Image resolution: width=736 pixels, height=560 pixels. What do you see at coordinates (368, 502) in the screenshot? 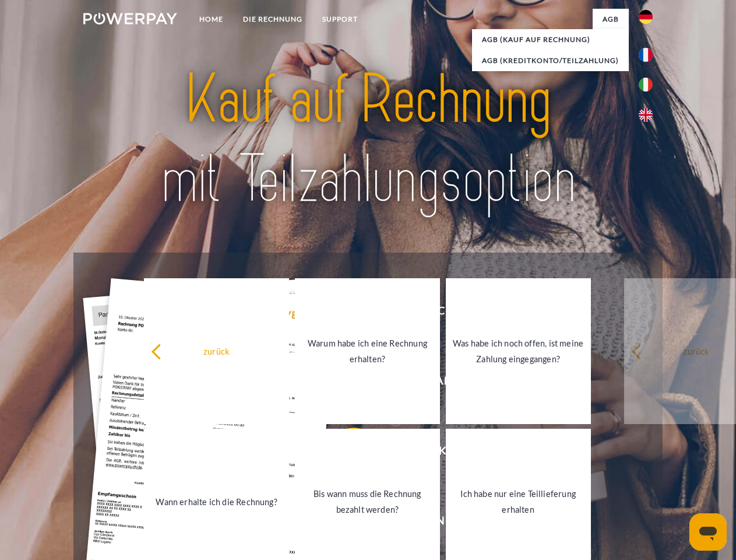
I see `div: Bis wann muss die Rechnung bezahlt werden?` at bounding box center [368, 502].